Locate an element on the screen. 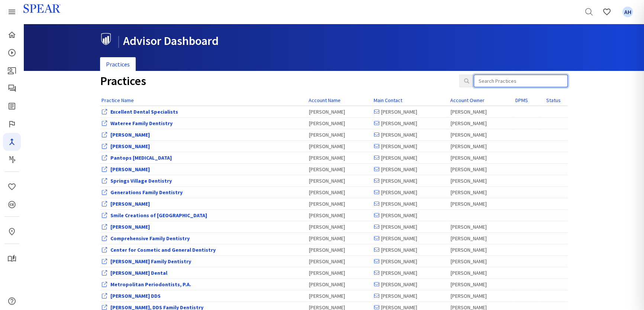  a: Navigator Pro is located at coordinates (12, 142).